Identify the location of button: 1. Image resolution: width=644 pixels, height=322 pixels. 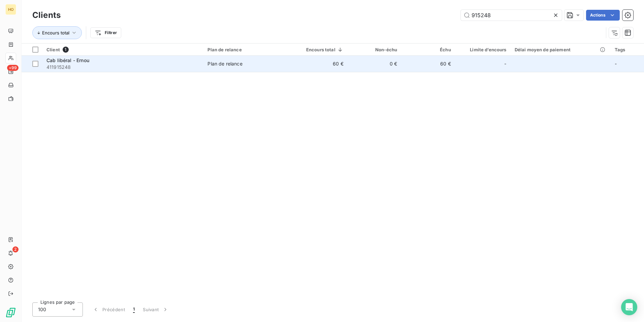
(134, 309).